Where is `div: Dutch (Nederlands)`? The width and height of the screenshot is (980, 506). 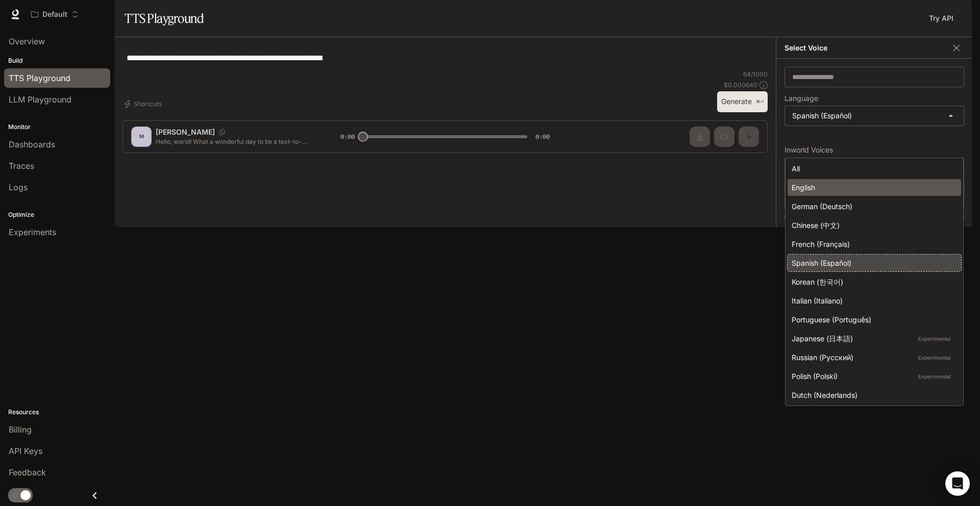
div: Dutch (Nederlands) is located at coordinates (872, 395).